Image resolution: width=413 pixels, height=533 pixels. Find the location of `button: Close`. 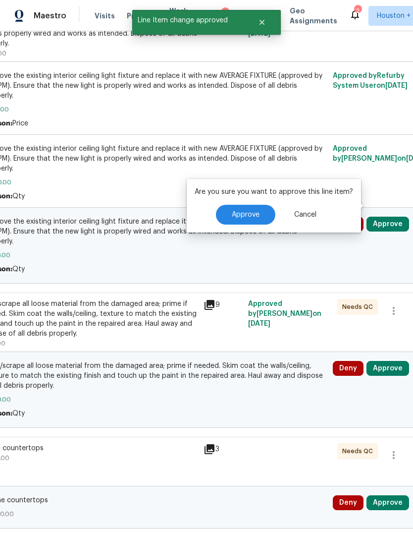

button: Close is located at coordinates (262, 22).